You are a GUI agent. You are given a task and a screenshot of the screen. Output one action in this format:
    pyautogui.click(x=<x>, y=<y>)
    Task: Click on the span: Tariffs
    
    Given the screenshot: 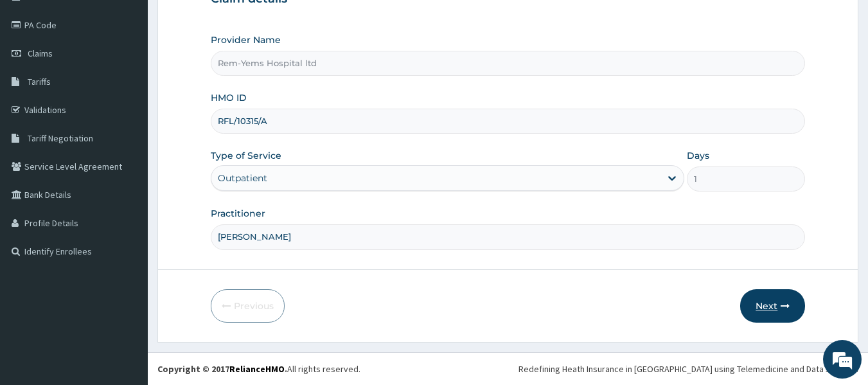 What is the action you would take?
    pyautogui.click(x=39, y=82)
    